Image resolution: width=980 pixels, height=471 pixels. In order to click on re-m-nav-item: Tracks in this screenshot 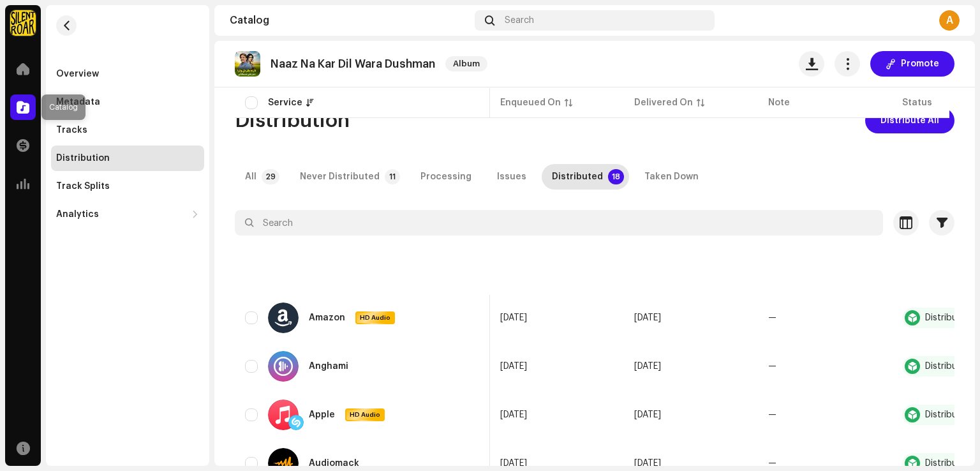, I will do `click(128, 130)`.